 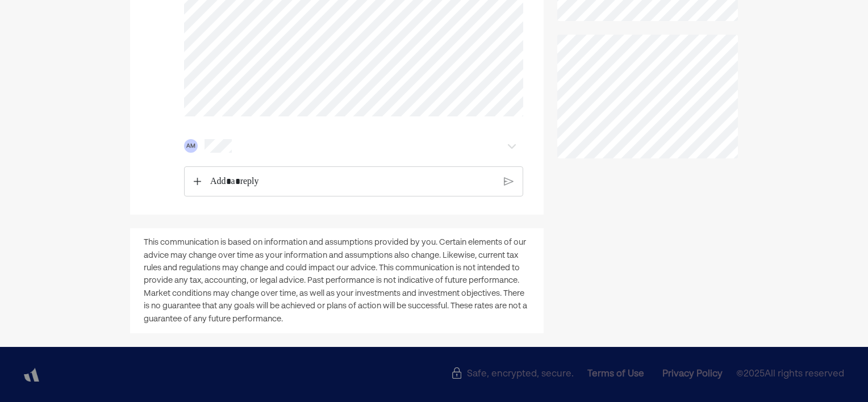 I want to click on div: Safe, encrypted, secure., so click(x=513, y=372).